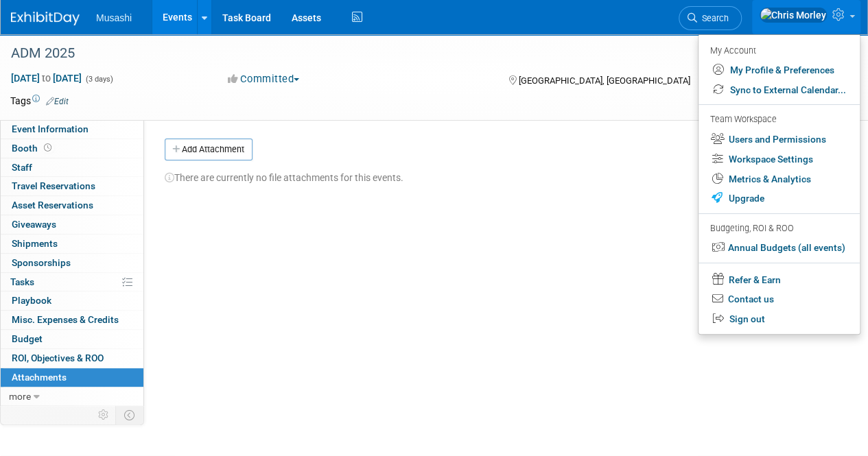 The width and height of the screenshot is (868, 456). Describe the element at coordinates (72, 205) in the screenshot. I see `a: Asset Reservations` at that location.